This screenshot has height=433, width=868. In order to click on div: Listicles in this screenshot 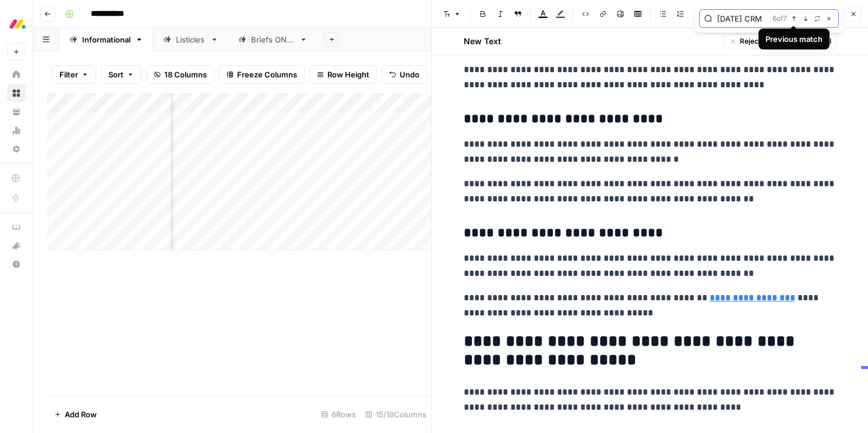, I will do `click(190, 40)`.